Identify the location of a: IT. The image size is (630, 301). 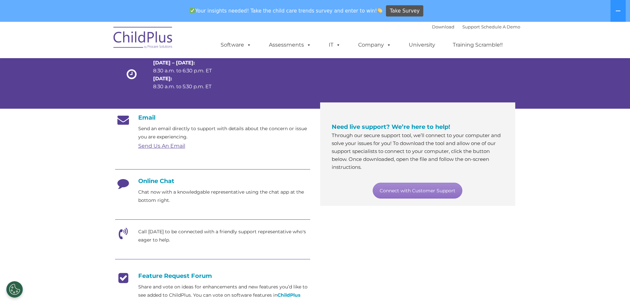
(335, 45).